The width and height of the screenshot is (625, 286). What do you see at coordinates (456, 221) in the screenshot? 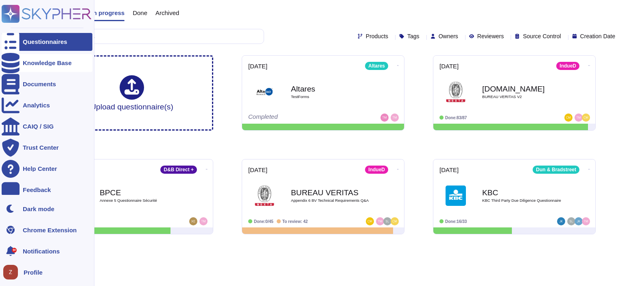
I see `span: Done: 16/33` at bounding box center [456, 221].